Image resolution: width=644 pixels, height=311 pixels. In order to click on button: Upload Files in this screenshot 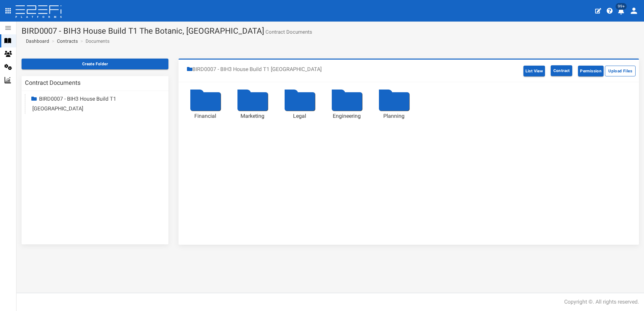, I will do `click(620, 71)`.